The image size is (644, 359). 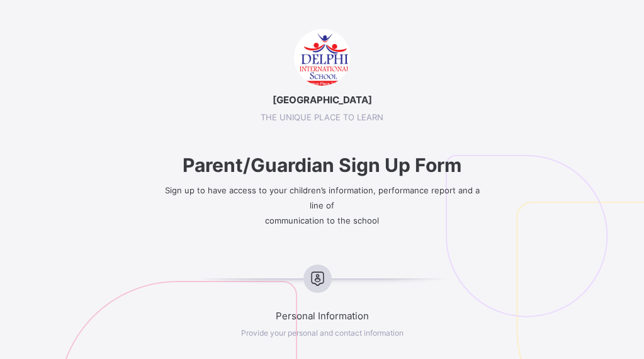 What do you see at coordinates (322, 165) in the screenshot?
I see `span: Parent/Guardian Sign Up Form` at bounding box center [322, 165].